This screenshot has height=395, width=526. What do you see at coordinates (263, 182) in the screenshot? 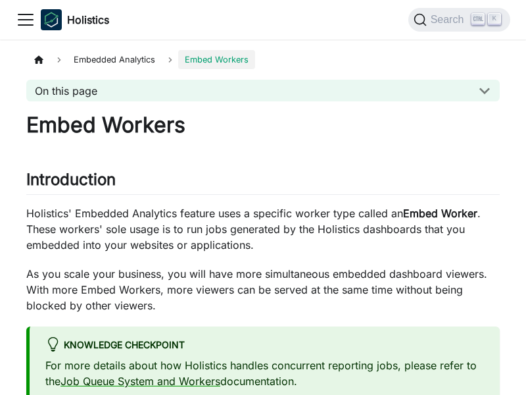
I see `h2: Introduction` at bounding box center [263, 182].